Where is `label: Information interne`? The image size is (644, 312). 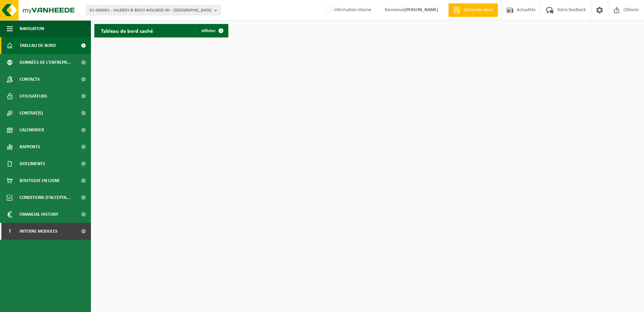 label: Information interne is located at coordinates (348, 10).